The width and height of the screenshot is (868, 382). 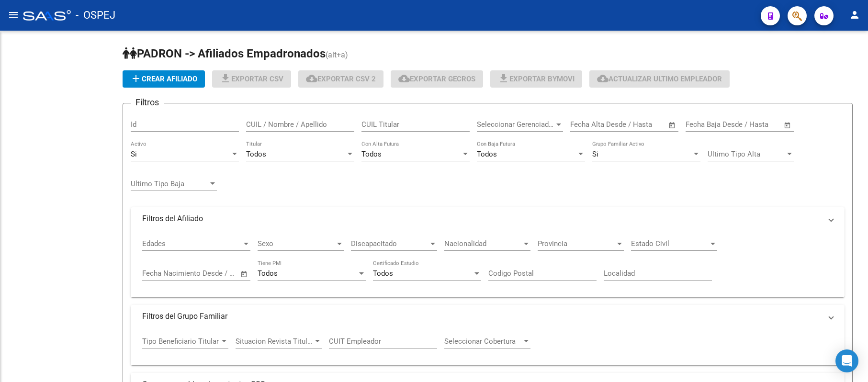 What do you see at coordinates (483, 244) in the screenshot?
I see `span: Nacionalidad` at bounding box center [483, 244].